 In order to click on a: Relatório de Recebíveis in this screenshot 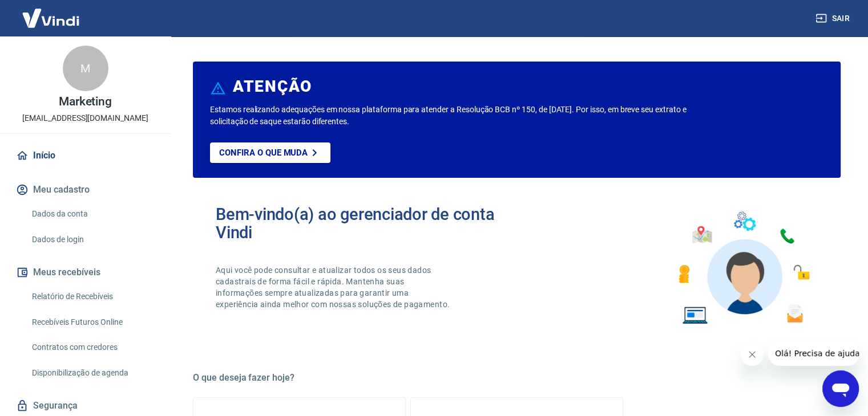, I will do `click(92, 296)`.